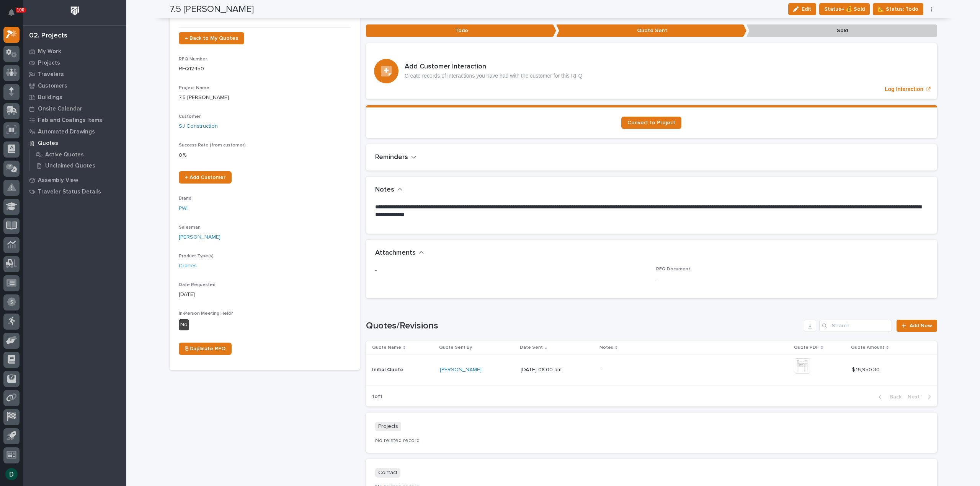 This screenshot has width=980, height=486. I want to click on p: Automated Drawings, so click(66, 132).